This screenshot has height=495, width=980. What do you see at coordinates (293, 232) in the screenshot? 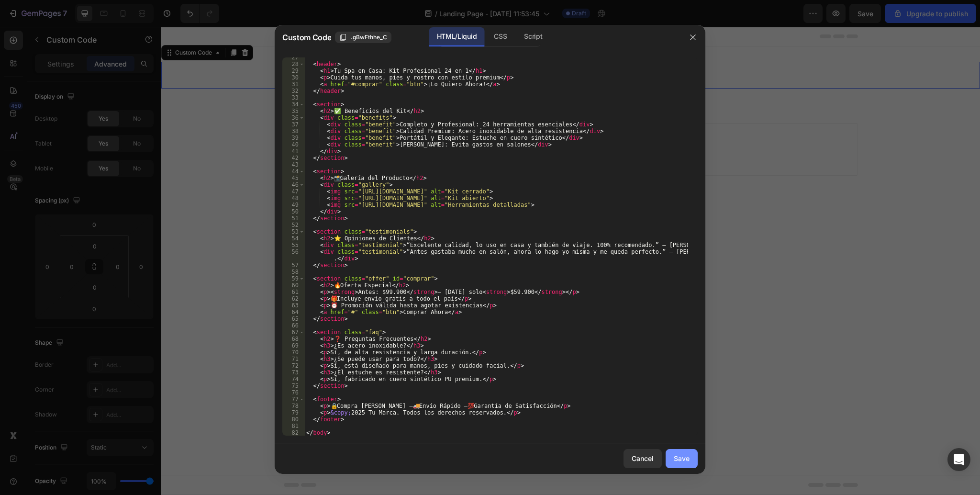
I see `div: 53` at bounding box center [293, 232].